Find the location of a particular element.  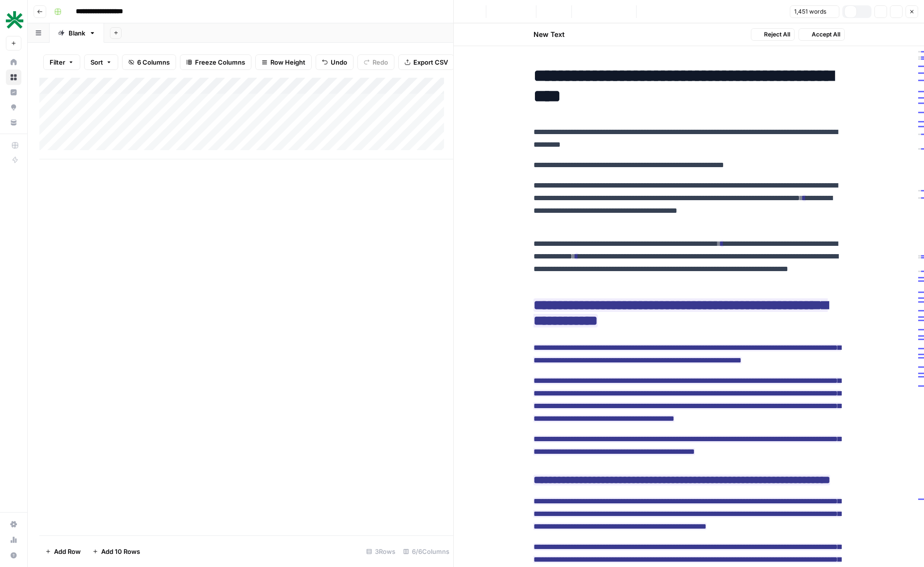

a: Opportunities is located at coordinates (13, 108).